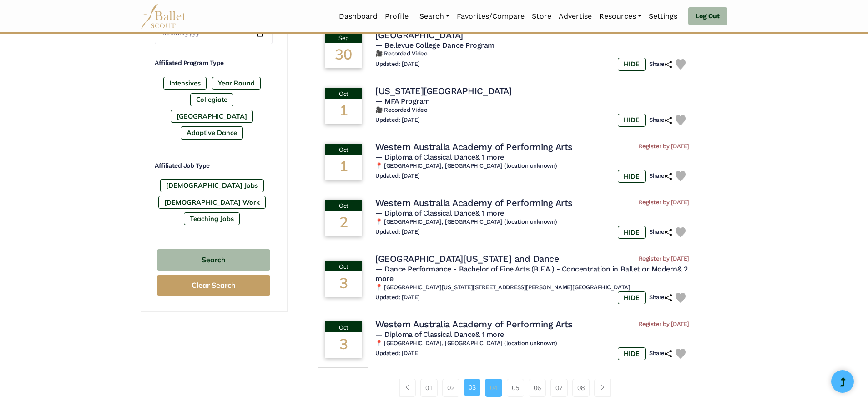  What do you see at coordinates (542, 16) in the screenshot?
I see `a: Store` at bounding box center [542, 16].